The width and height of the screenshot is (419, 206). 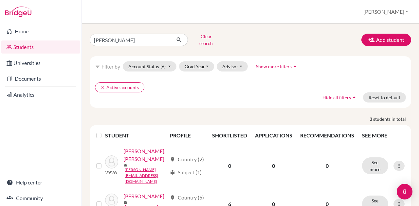 I want to click on div: Country (5), so click(x=187, y=198).